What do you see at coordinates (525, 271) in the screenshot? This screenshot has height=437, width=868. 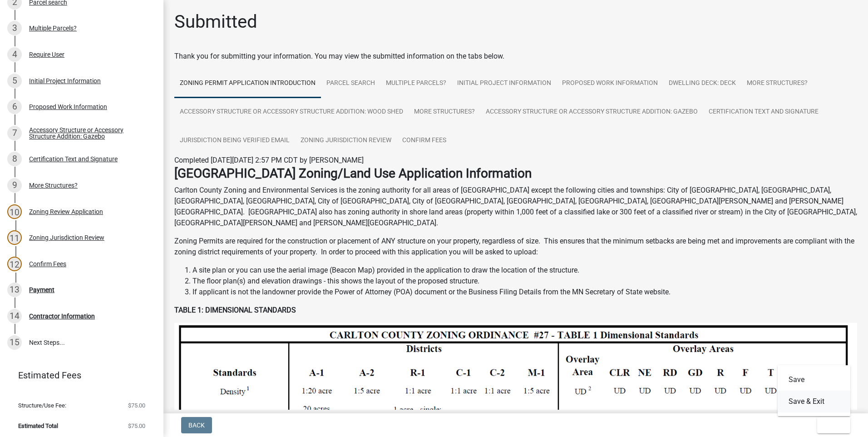 I see `li: A site plan or you can use the aerial image (Beacon Map) provided in the application to draw the ...` at bounding box center [525, 271].